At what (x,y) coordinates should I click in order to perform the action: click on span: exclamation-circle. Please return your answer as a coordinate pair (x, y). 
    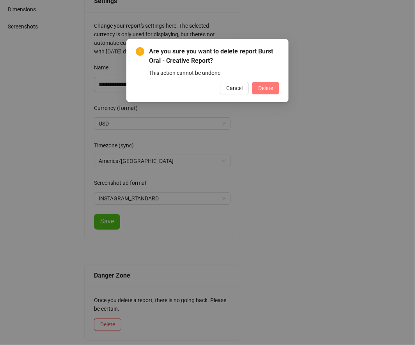
    Looking at the image, I should click on (140, 52).